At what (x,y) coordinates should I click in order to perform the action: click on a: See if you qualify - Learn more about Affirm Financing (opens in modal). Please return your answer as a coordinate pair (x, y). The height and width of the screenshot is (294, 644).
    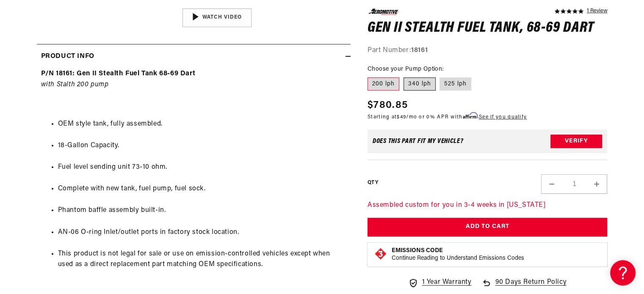
    Looking at the image, I should click on (502, 117).